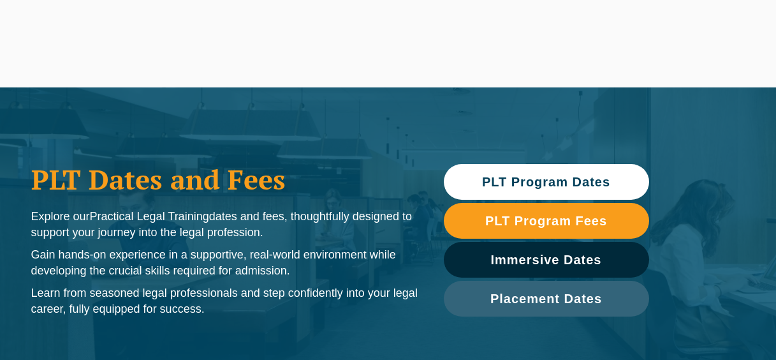 The width and height of the screenshot is (776, 360). Describe the element at coordinates (546, 298) in the screenshot. I see `a: Placement Dates` at that location.